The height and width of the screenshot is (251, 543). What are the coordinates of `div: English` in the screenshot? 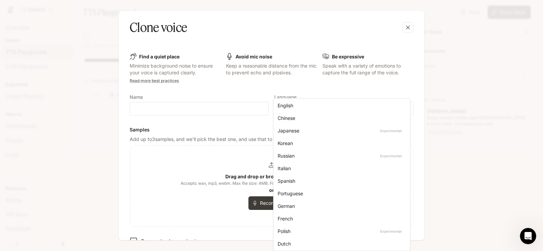 It's located at (340, 105).